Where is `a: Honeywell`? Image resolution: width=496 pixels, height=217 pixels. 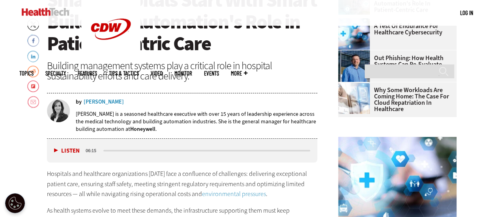 a: Honeywell is located at coordinates (143, 129).